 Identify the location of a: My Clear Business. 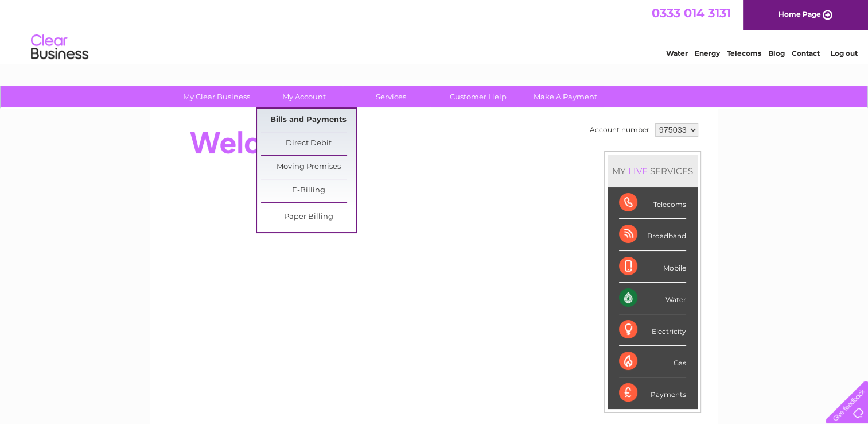
(216, 96).